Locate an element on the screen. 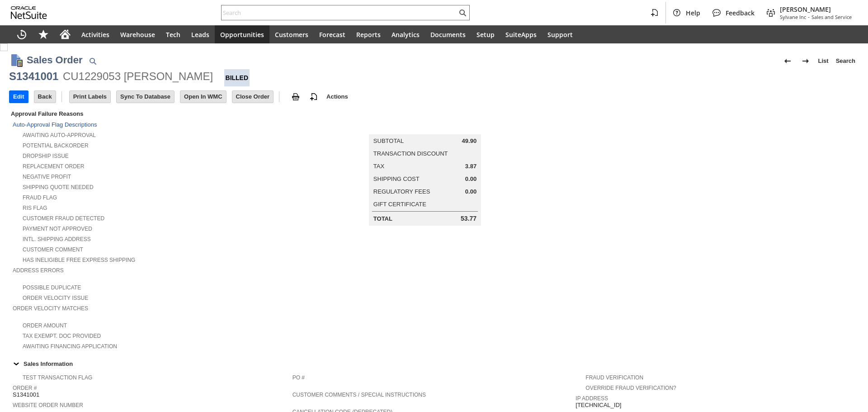 This screenshot has height=412, width=868. a: Dropship Issue is located at coordinates (45, 156).